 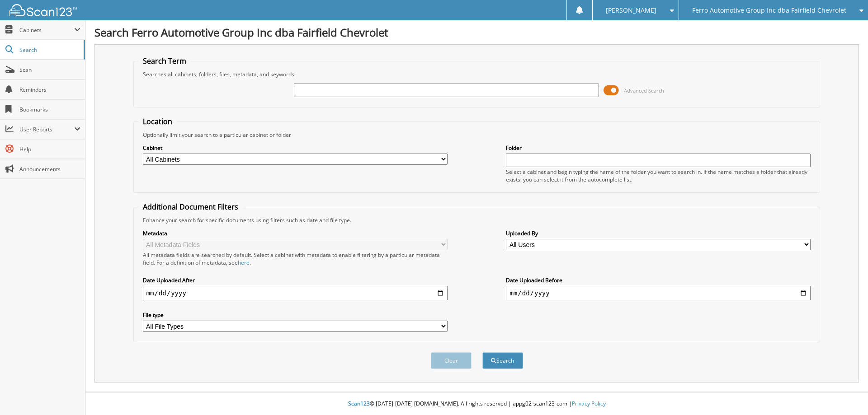 I want to click on div: Optionally limit your search to a particular cabinet or folder, so click(x=477, y=134).